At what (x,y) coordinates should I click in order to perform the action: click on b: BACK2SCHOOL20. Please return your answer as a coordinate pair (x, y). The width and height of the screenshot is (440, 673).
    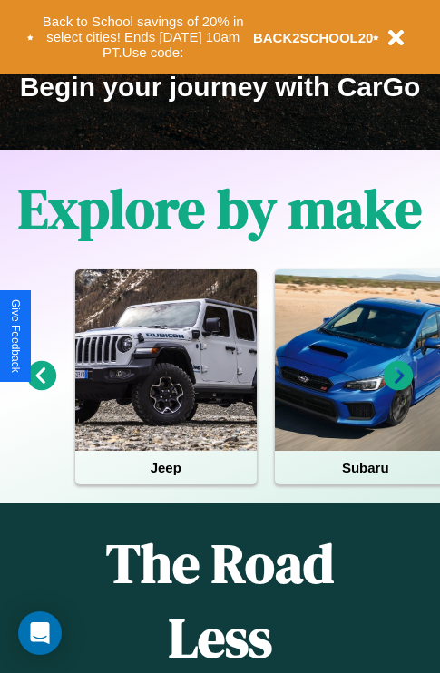
    Looking at the image, I should click on (313, 37).